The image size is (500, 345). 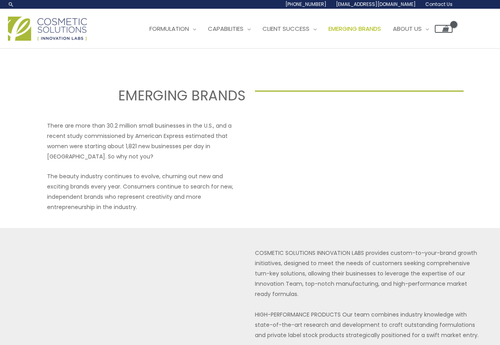 I want to click on a: About Us, so click(x=410, y=29).